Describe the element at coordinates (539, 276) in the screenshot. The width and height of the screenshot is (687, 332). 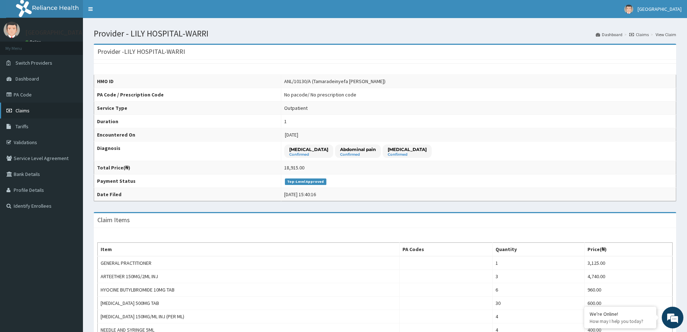
I see `td: 3` at that location.